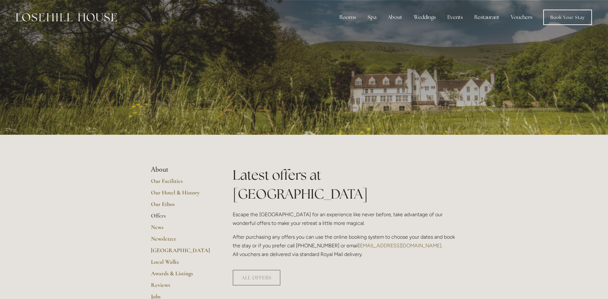 The height and width of the screenshot is (299, 608). I want to click on a: Awards & Listings, so click(181, 275).